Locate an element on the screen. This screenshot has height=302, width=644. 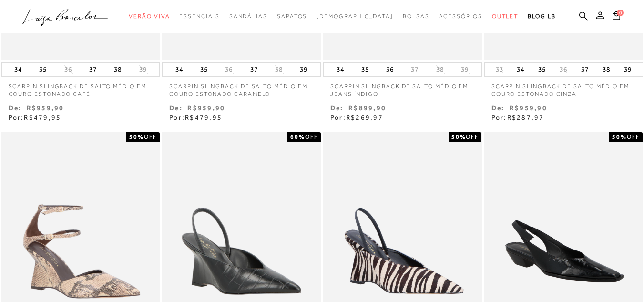
strong: 60% is located at coordinates (297, 137).